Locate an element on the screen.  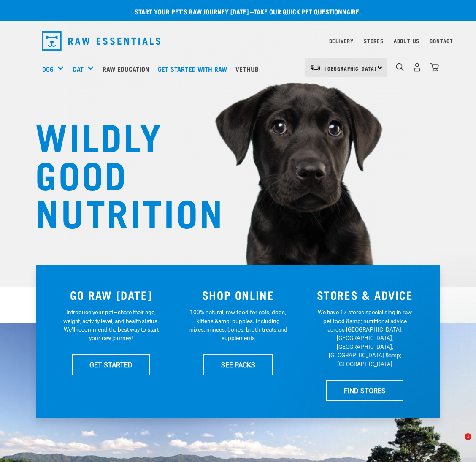
img: van-moving.png is located at coordinates (315, 68).